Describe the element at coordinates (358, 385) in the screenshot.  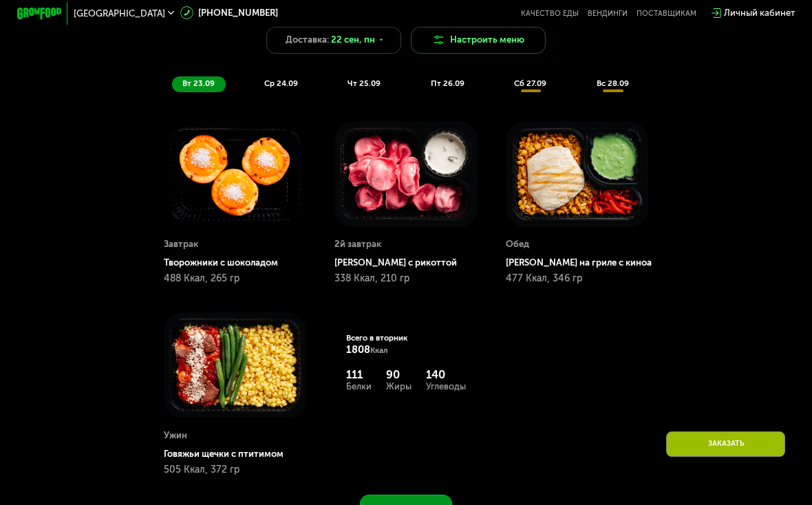
I see `div: Белки` at that location.